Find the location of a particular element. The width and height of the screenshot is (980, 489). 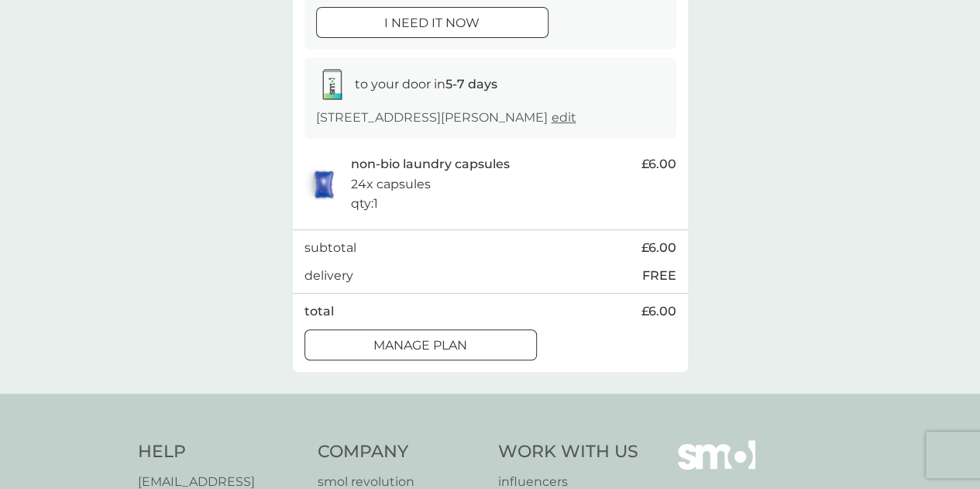

h4: Work With Us is located at coordinates (568, 452).